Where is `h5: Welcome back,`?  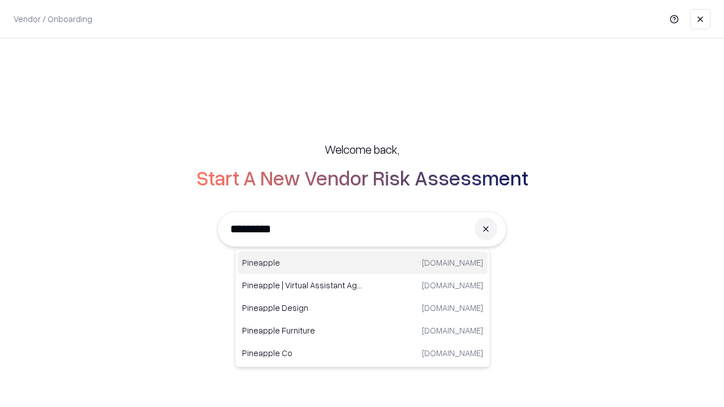
h5: Welcome back, is located at coordinates (362, 149).